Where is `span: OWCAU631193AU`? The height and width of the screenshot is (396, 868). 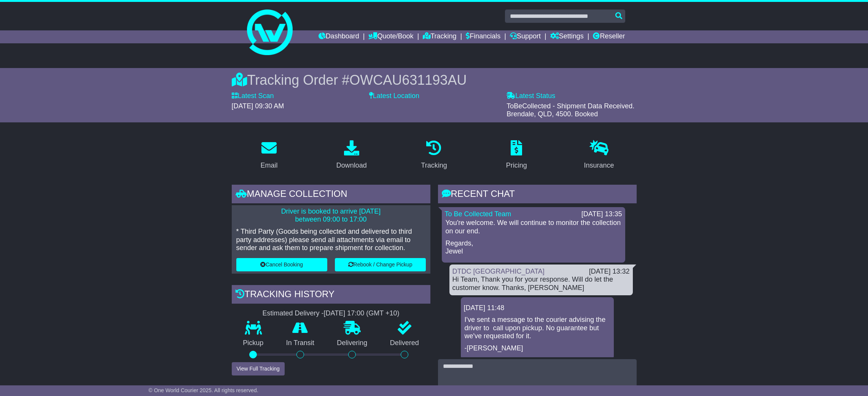
span: OWCAU631193AU is located at coordinates (408, 80).